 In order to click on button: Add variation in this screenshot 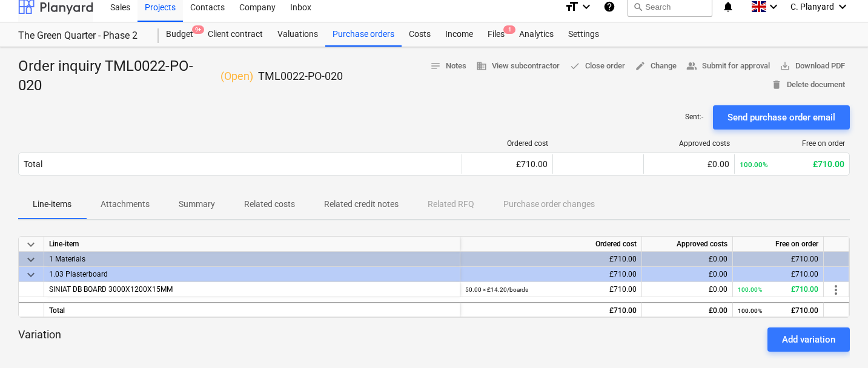, I will do `click(809, 339)`.